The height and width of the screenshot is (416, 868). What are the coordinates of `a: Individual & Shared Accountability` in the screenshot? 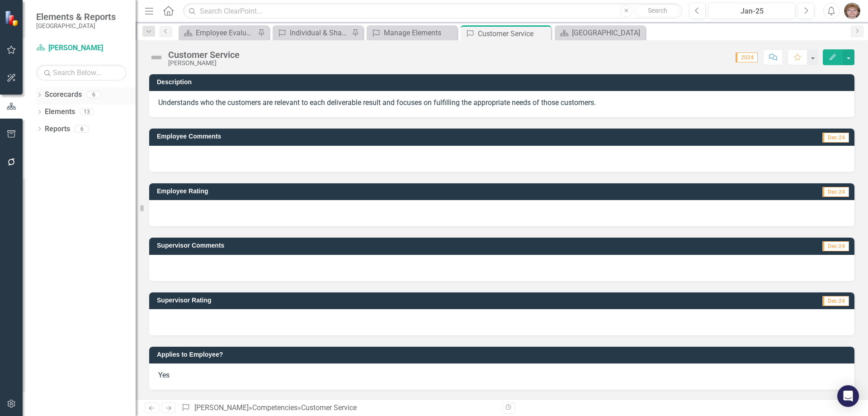 It's located at (312, 32).